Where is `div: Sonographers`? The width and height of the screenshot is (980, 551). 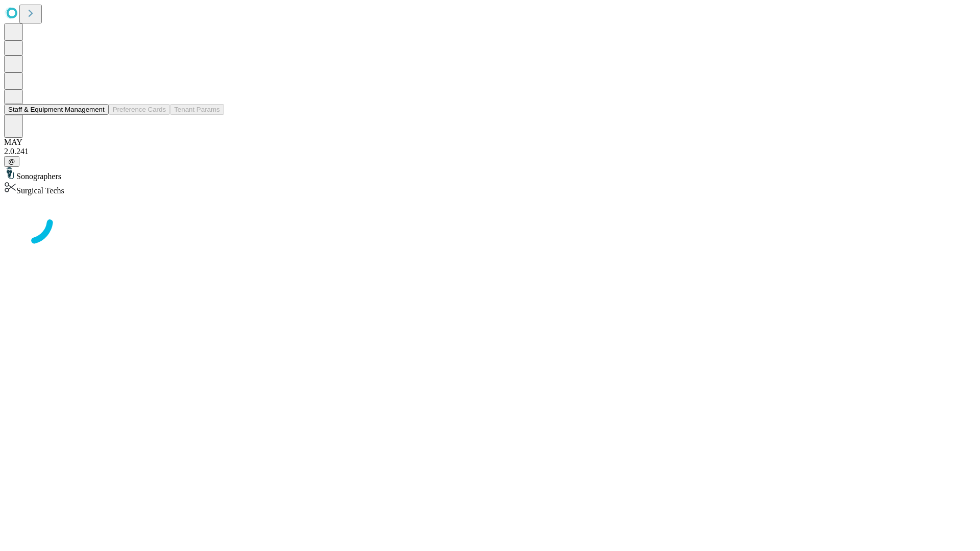
div: Sonographers is located at coordinates (490, 174).